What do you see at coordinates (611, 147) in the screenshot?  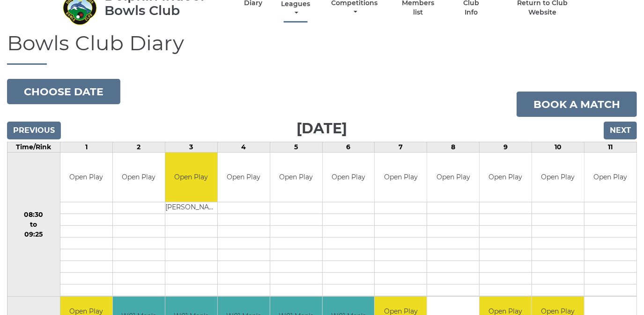 I see `td: 11` at bounding box center [611, 147].